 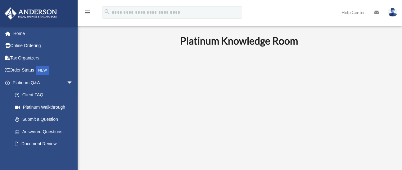 What do you see at coordinates (45, 132) in the screenshot?
I see `a: Answered Questions` at bounding box center [45, 132].